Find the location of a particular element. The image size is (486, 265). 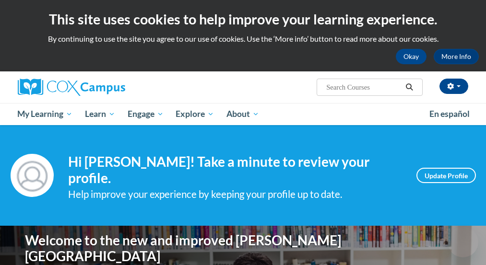

img: Cox Campus is located at coordinates (71, 87).